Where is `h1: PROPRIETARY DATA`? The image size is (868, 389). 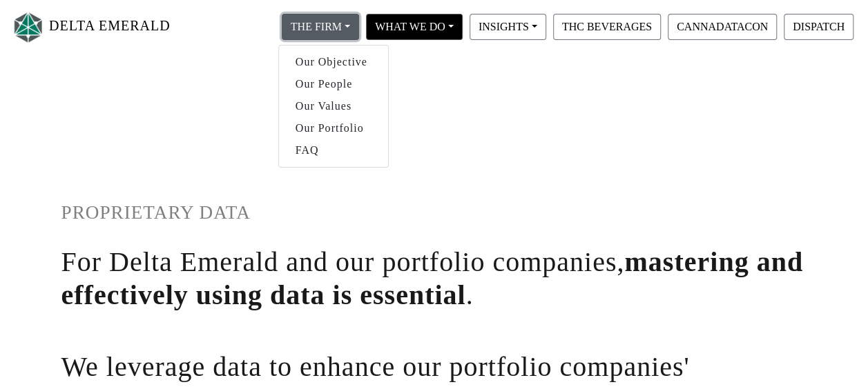
h1: PROPRIETARY DATA is located at coordinates (434, 212).